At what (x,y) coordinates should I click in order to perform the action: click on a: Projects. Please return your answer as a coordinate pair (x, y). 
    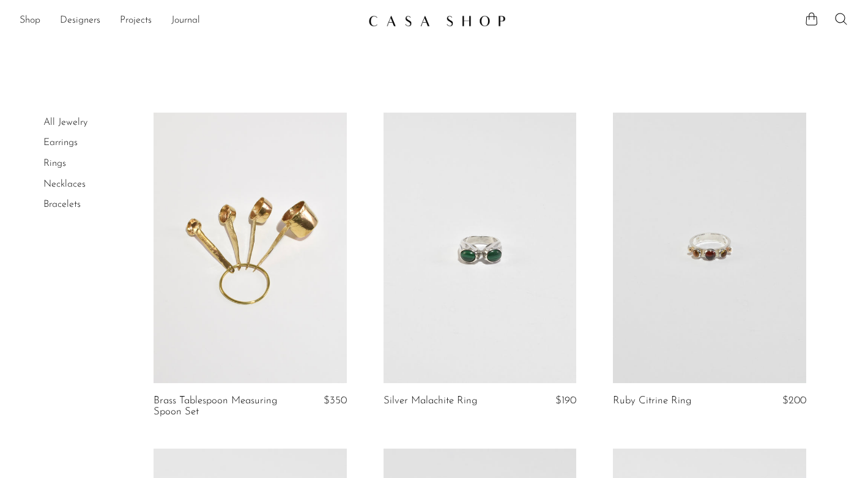
    Looking at the image, I should click on (136, 21).